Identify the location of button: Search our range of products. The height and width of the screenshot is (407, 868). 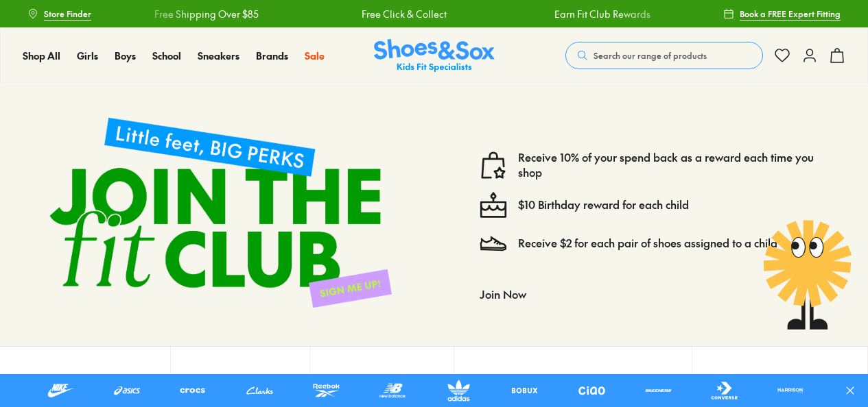
(664, 55).